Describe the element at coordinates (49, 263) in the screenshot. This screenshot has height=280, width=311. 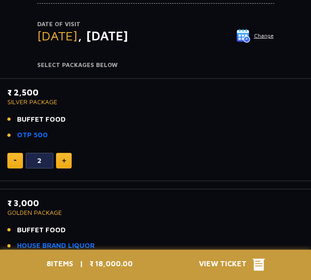
I see `span: 8` at that location.